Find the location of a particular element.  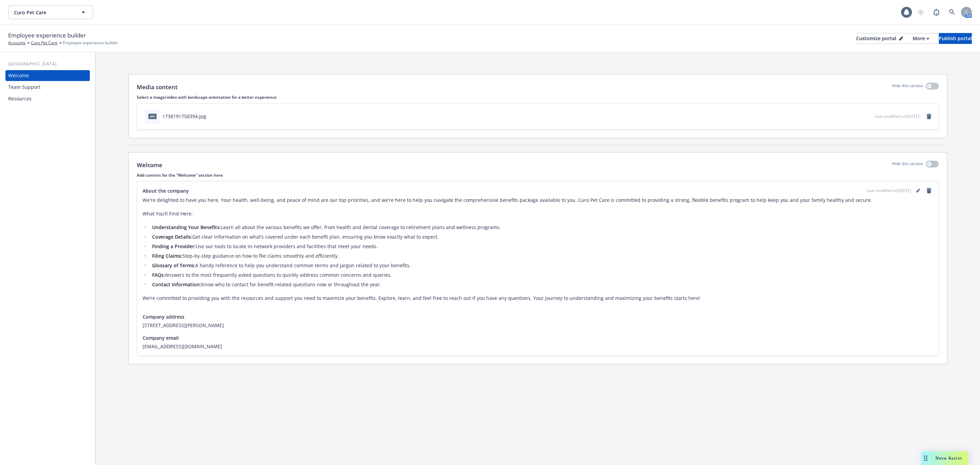

a: Curo Pet Care is located at coordinates (44, 43).